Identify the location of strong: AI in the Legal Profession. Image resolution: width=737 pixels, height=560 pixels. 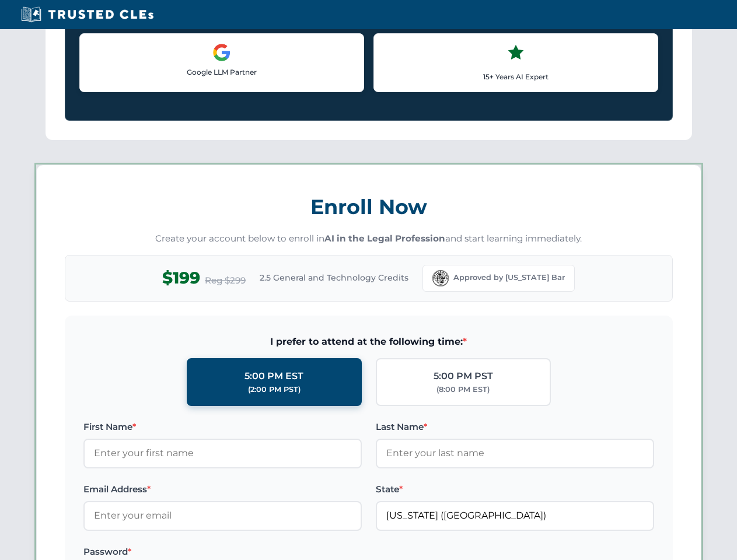
(384, 238).